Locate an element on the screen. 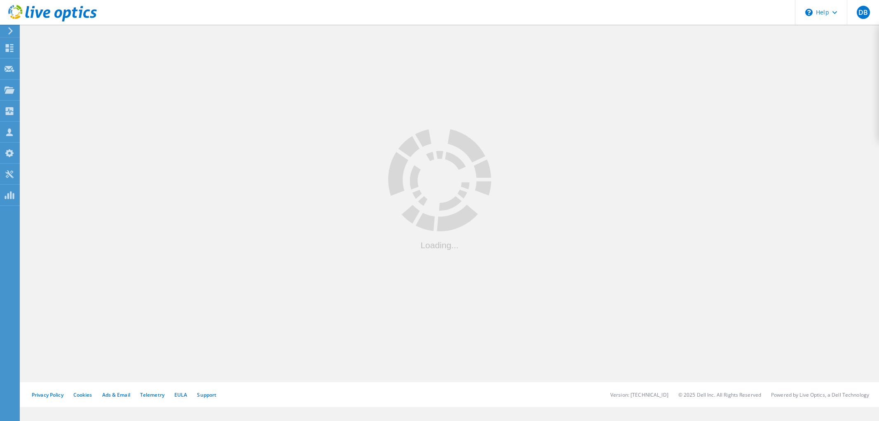 The image size is (879, 421). svg: \n is located at coordinates (809, 12).